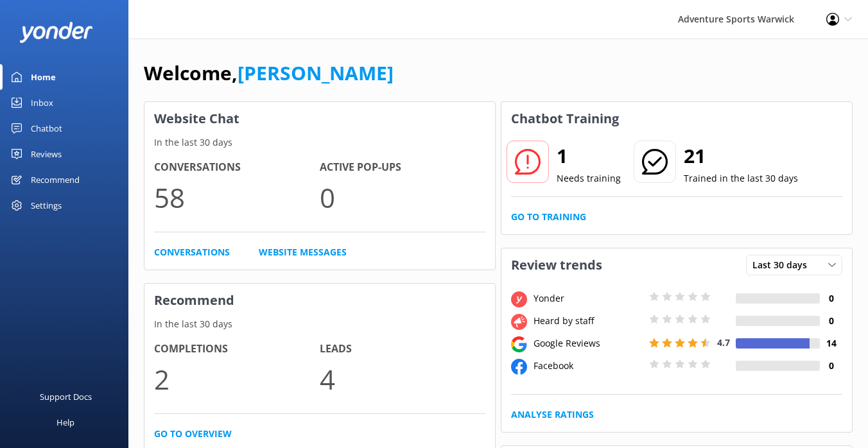  What do you see at coordinates (192, 252) in the screenshot?
I see `a: Conversations` at bounding box center [192, 252].